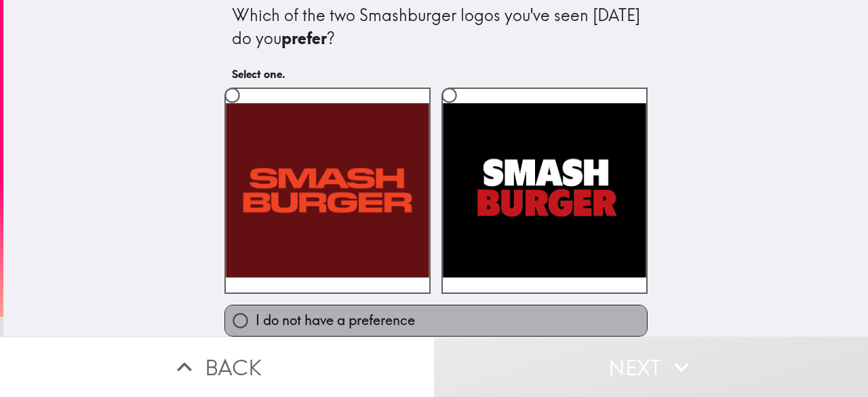 This screenshot has height=397, width=868. I want to click on b: prefer, so click(304, 38).